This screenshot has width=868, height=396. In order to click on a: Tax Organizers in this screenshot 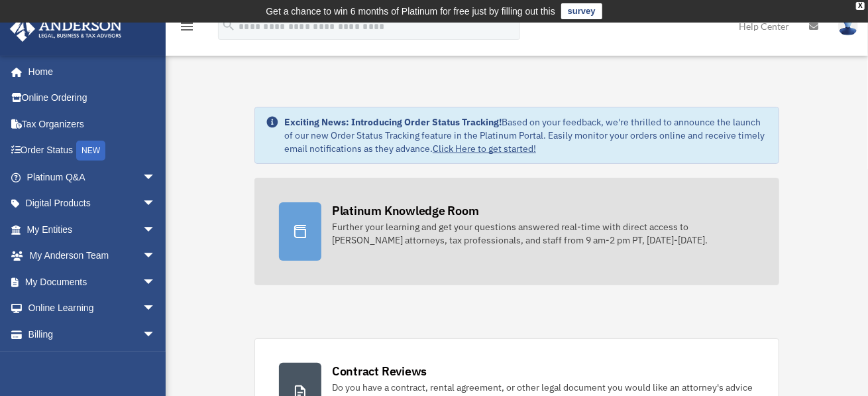, I will do `click(92, 124)`.